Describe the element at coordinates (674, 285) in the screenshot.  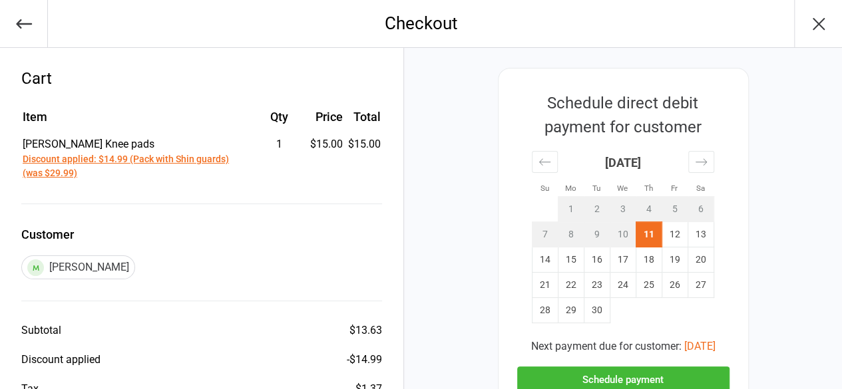
I see `td: Friday, September 26, 2025` at that location.